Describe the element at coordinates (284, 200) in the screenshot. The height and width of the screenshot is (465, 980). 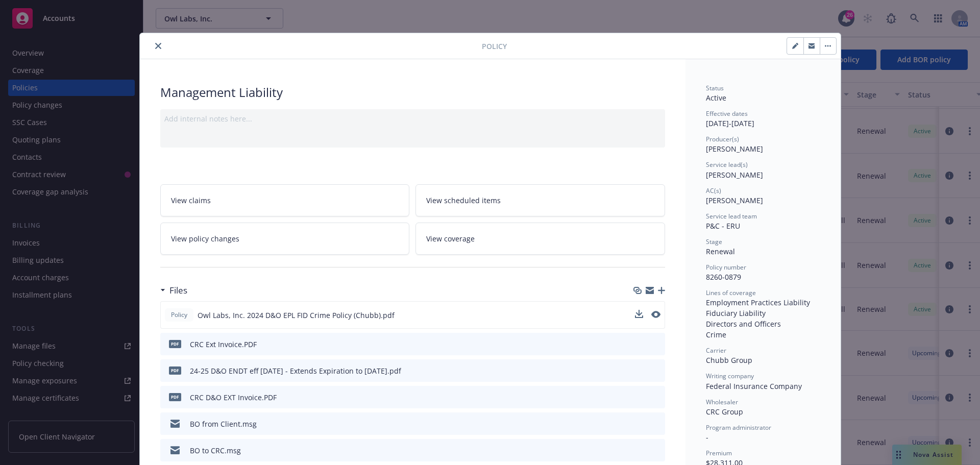
I see `a: View claims` at that location.